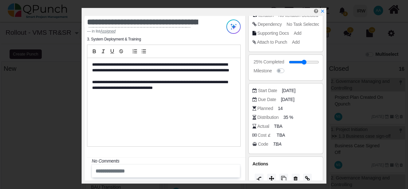 This screenshot has width=408, height=189. Describe the element at coordinates (150, 31) in the screenshot. I see `footer: in list` at that location.